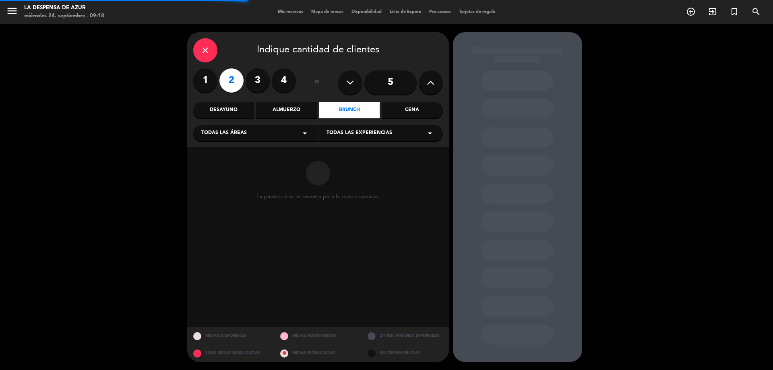 This screenshot has height=370, width=773. Describe the element at coordinates (317, 83) in the screenshot. I see `div: ó` at that location.